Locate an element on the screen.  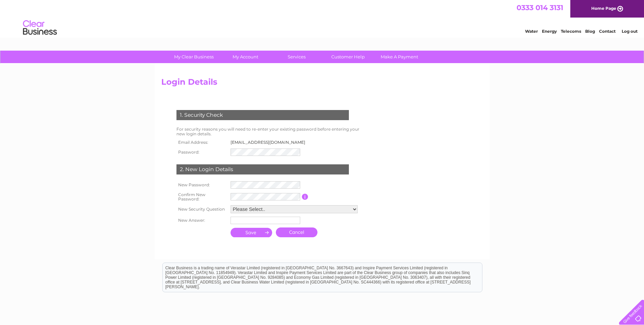
a: Services is located at coordinates (296, 57).